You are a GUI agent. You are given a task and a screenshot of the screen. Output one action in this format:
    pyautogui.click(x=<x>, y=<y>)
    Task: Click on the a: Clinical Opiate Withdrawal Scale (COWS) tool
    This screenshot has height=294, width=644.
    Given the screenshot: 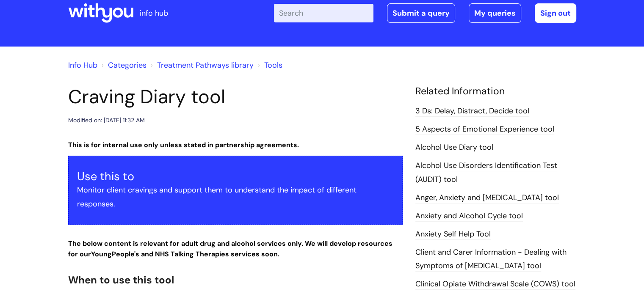 What is the action you would take?
    pyautogui.click(x=496, y=284)
    